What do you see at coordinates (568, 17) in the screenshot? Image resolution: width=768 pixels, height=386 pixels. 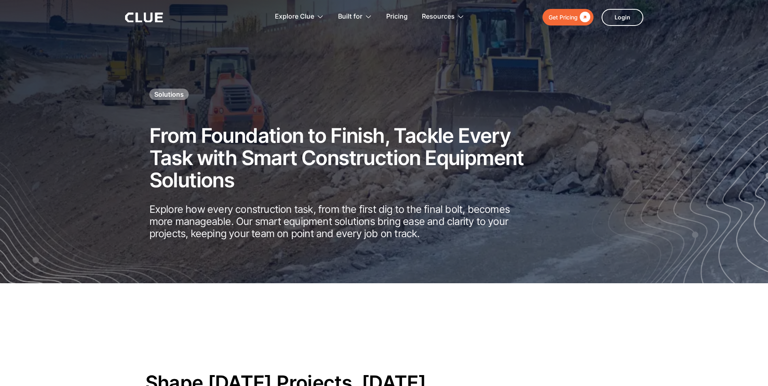 I see `a: Get Pricing` at bounding box center [568, 17].